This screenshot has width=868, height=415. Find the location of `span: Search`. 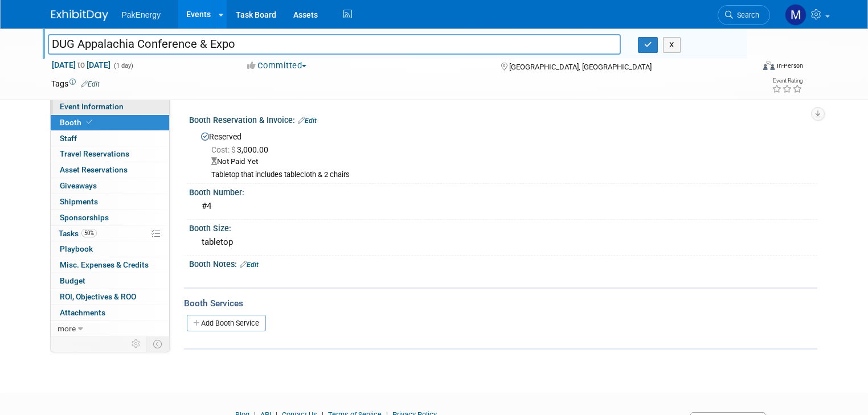

span: Search is located at coordinates (746, 15).